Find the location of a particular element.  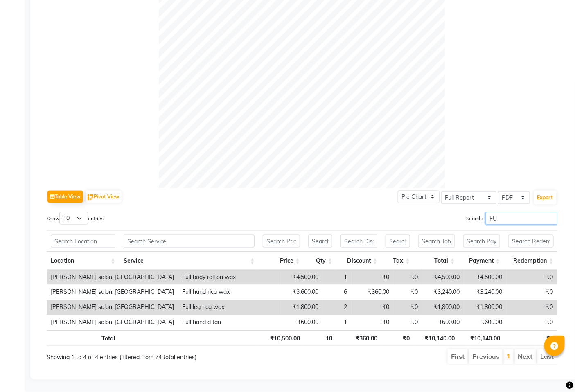

a: 1 is located at coordinates (508, 357).